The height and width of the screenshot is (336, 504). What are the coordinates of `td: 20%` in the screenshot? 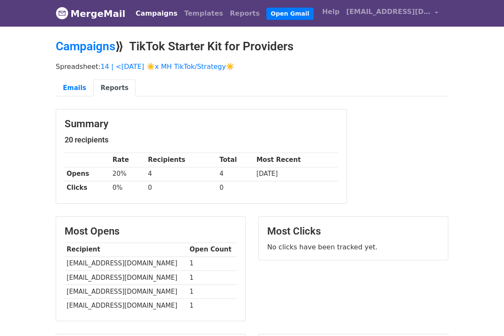 It's located at (128, 174).